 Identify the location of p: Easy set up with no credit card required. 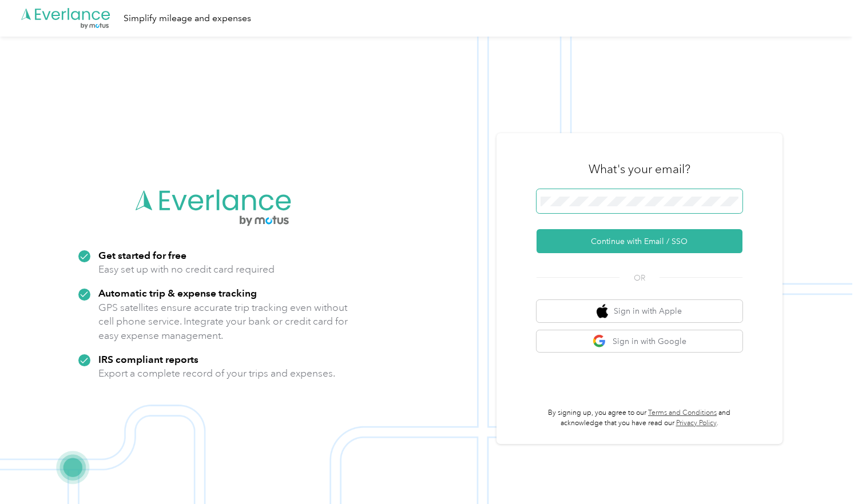
(186, 269).